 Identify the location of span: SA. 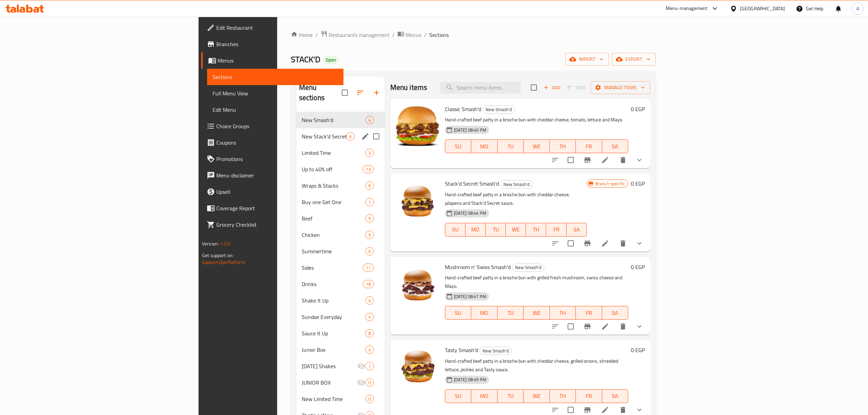
(615, 312).